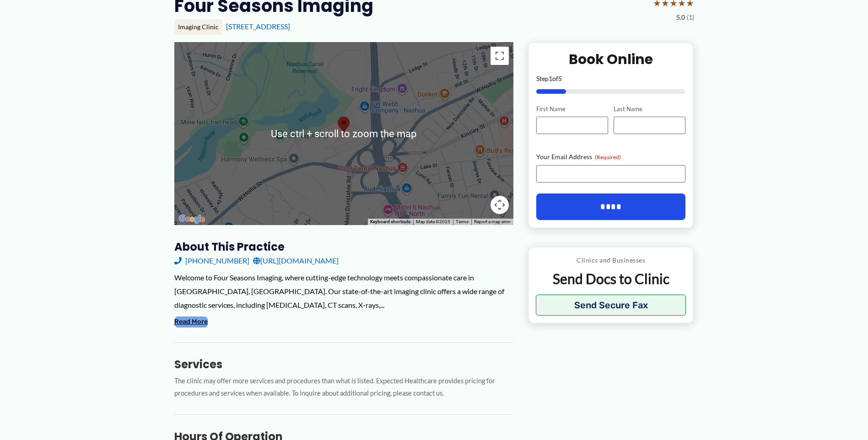 This screenshot has height=440, width=868. I want to click on h2: Book Online, so click(611, 59).